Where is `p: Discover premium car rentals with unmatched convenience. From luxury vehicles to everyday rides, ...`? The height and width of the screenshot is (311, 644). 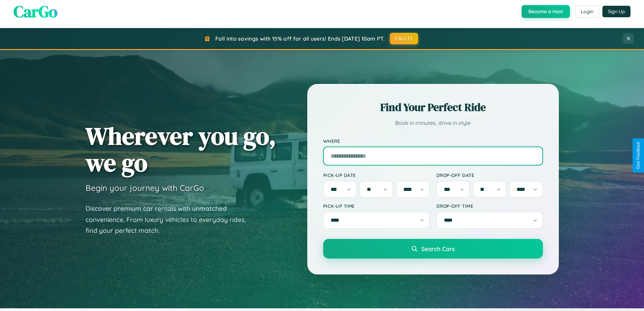
p: Discover premium car rentals with unmatched convenience. From luxury vehicles to everyday rides, ... is located at coordinates (170, 219).